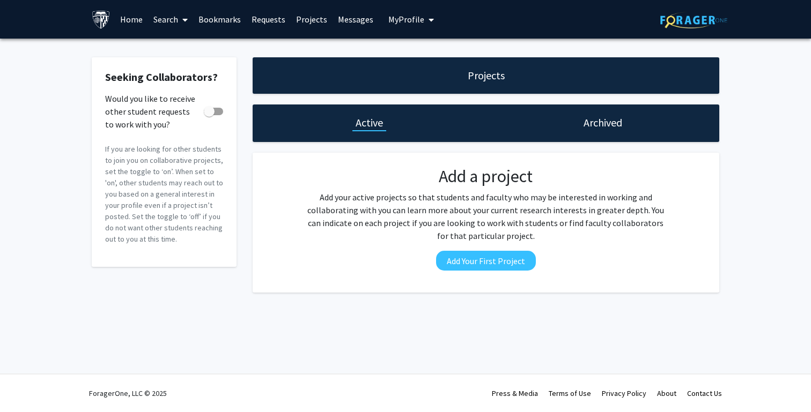 This screenshot has height=412, width=811. I want to click on a: Press & Media, so click(515, 393).